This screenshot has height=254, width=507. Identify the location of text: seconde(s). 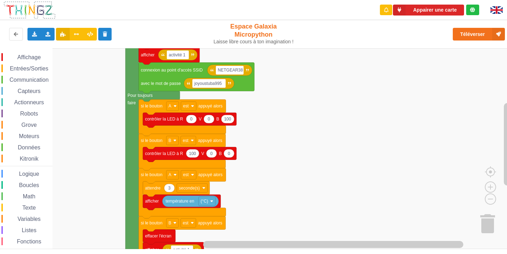
(189, 188).